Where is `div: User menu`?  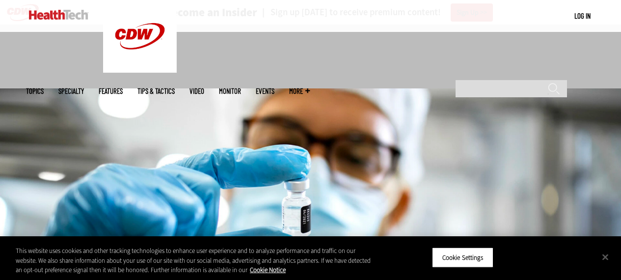
div: User menu is located at coordinates (582, 16).